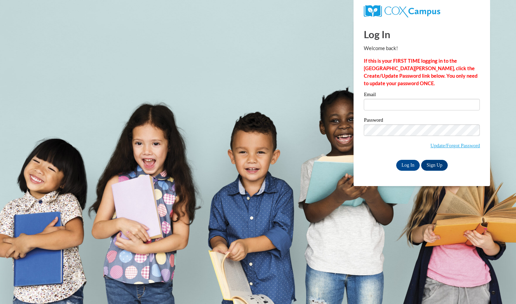 This screenshot has width=516, height=304. I want to click on a: COX Campus, so click(402, 11).